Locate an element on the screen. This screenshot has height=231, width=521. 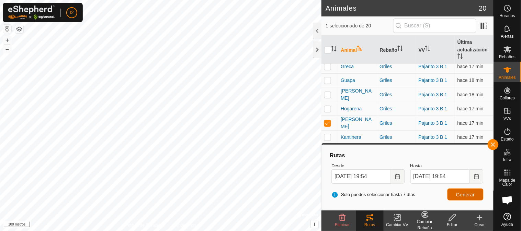
font: Kantinera is located at coordinates (351, 137).